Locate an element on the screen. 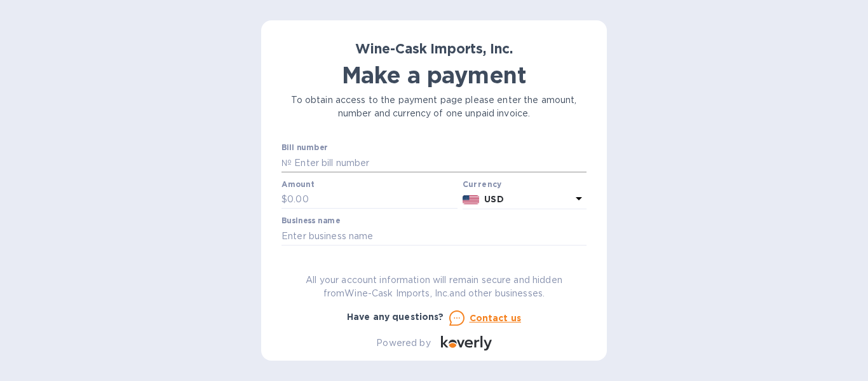 The image size is (868, 381). input: Enter bill number is located at coordinates (439, 163).